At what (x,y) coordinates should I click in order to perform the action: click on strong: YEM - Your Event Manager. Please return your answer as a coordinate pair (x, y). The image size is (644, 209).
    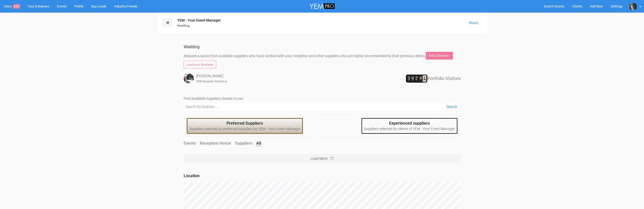
    Looking at the image, I should click on (199, 20).